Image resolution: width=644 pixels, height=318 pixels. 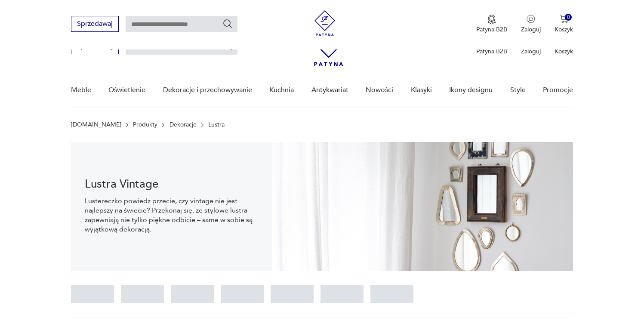 I want to click on h1: Lustra Vintage, so click(x=171, y=184).